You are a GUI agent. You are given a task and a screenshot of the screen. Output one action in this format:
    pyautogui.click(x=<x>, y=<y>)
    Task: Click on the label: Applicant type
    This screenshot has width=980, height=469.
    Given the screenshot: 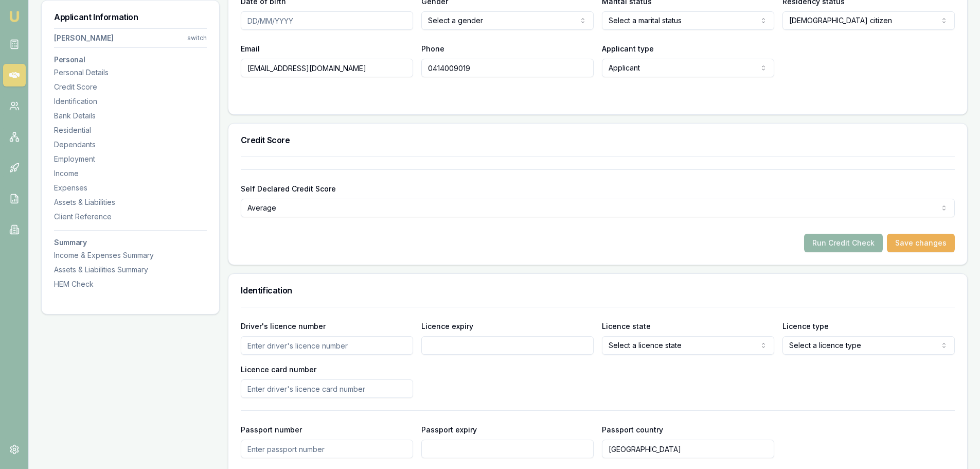 What is the action you would take?
    pyautogui.click(x=628, y=48)
    